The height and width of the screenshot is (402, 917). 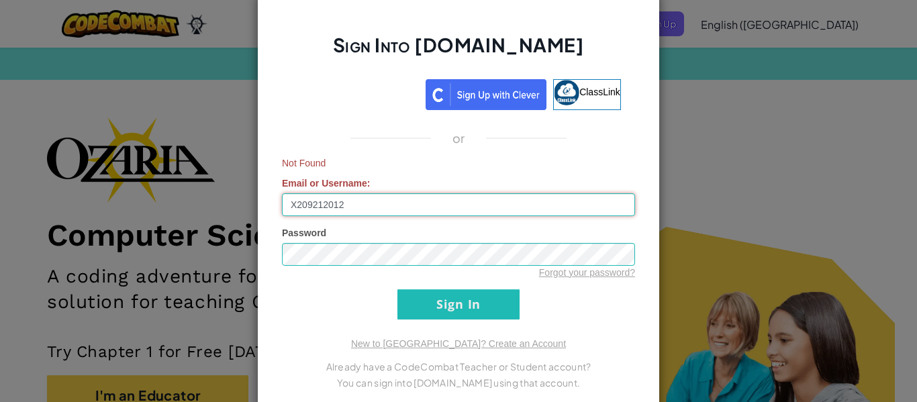 I want to click on span: ClassLink, so click(x=600, y=91).